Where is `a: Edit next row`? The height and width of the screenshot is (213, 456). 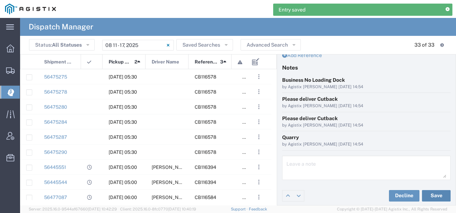 a: Edit next row is located at coordinates (299, 196).